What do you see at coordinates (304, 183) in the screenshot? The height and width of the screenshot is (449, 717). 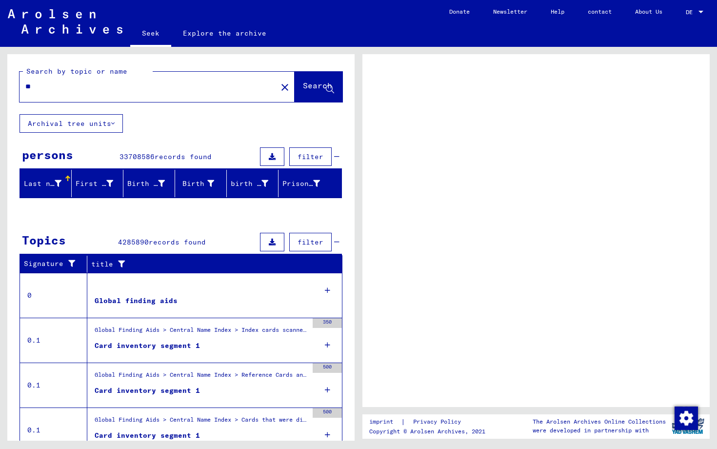 I see `font: Prisoner #` at bounding box center [304, 183].